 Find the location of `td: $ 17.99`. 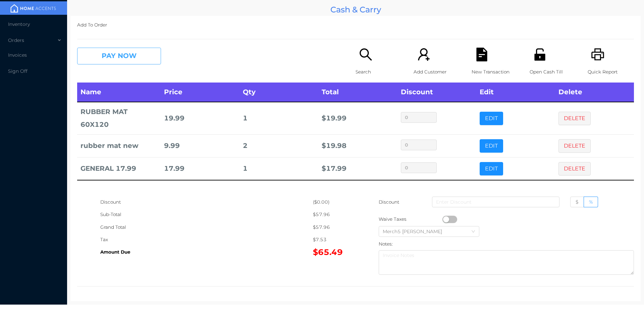

td: $ 17.99 is located at coordinates (357, 168).